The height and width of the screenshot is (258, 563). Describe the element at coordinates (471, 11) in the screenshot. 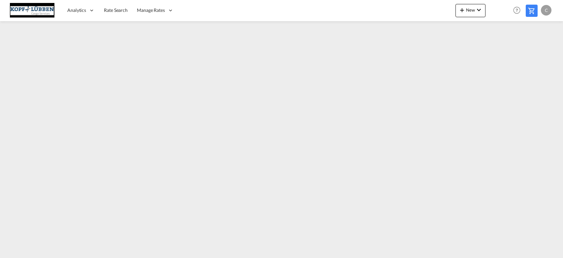

I see `button: icon-plus 400-fgNewicon-chevron-down` at that location.